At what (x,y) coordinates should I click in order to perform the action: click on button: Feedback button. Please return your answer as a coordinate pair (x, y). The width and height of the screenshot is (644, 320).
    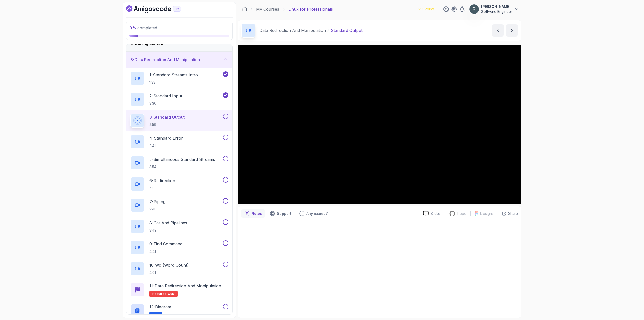
    Looking at the image, I should click on (314, 214).